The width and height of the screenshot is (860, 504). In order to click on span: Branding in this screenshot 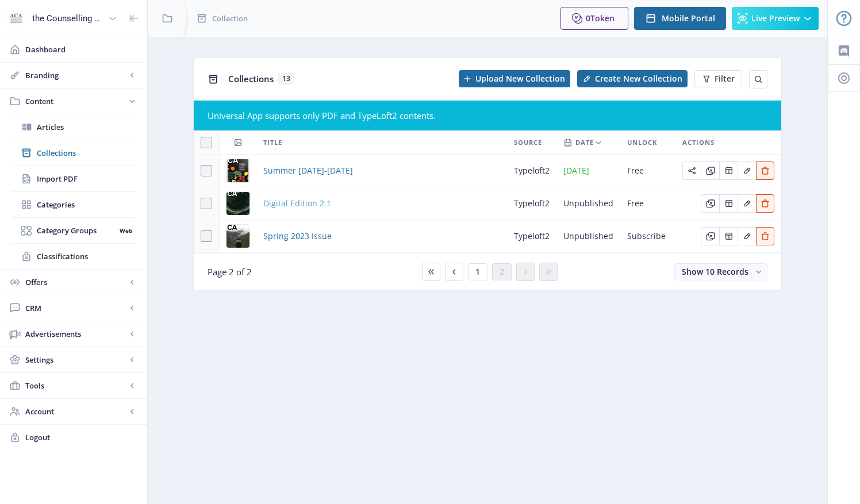, I will do `click(76, 75)`.